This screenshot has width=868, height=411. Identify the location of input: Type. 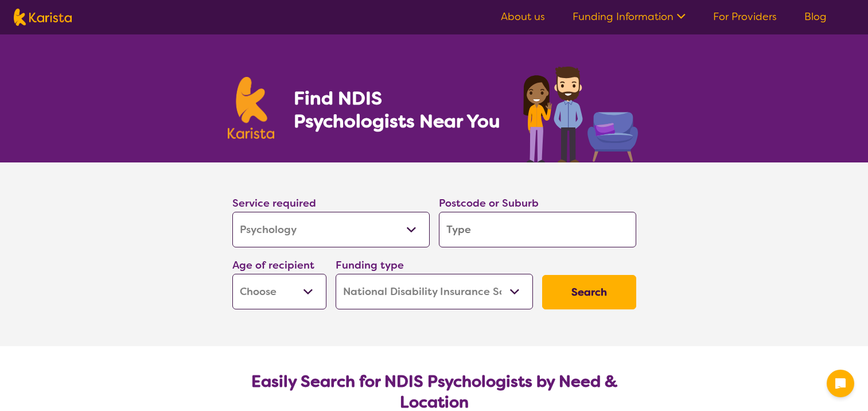
(538, 229).